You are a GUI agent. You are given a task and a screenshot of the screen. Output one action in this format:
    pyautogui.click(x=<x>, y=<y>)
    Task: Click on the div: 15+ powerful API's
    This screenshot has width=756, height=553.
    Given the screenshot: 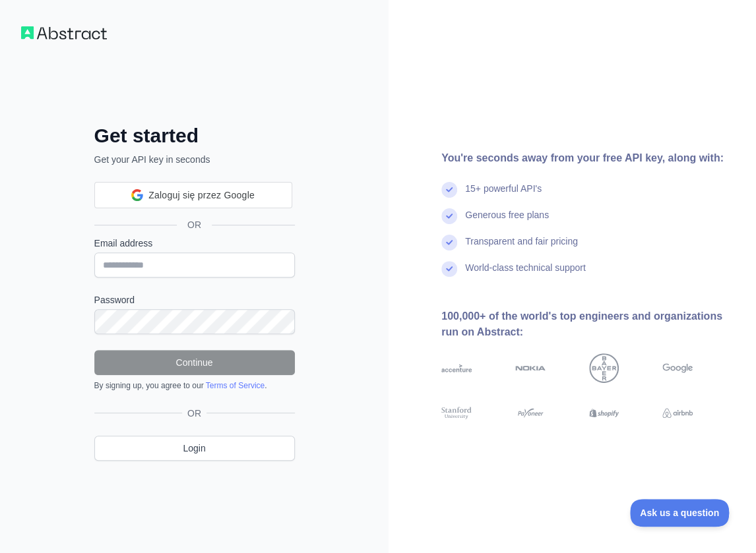 What is the action you would take?
    pyautogui.click(x=503, y=195)
    